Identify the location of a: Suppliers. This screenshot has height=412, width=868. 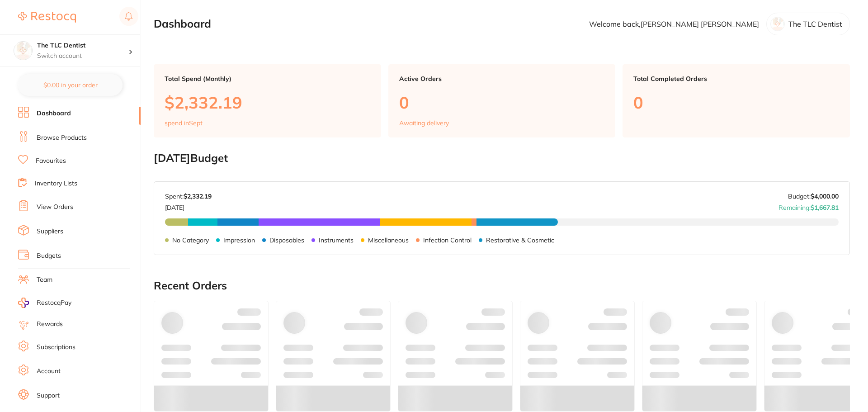
(50, 232).